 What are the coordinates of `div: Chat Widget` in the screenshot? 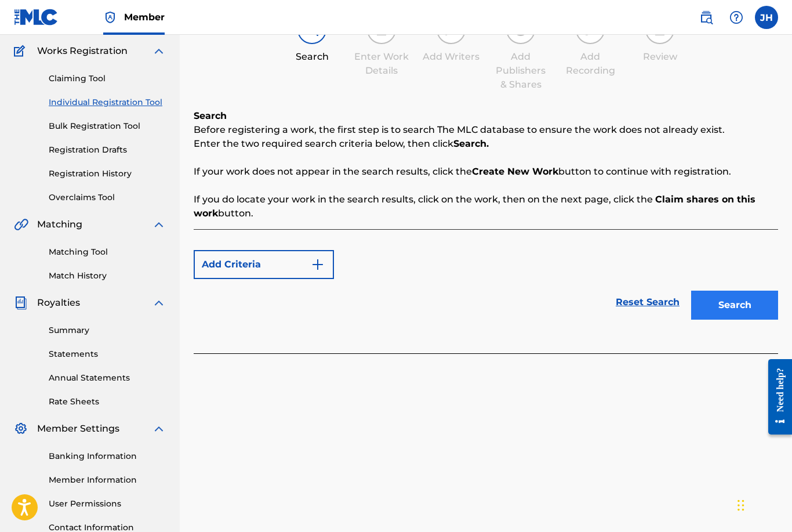 It's located at (762, 503).